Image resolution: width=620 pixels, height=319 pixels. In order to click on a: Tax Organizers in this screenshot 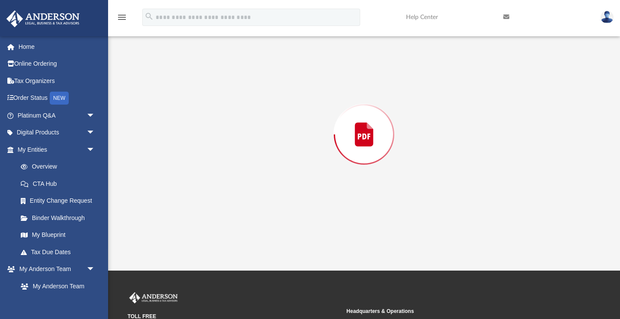, I will do `click(57, 81)`.